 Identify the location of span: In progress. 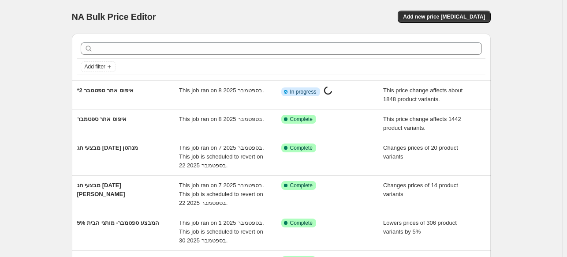
(303, 92).